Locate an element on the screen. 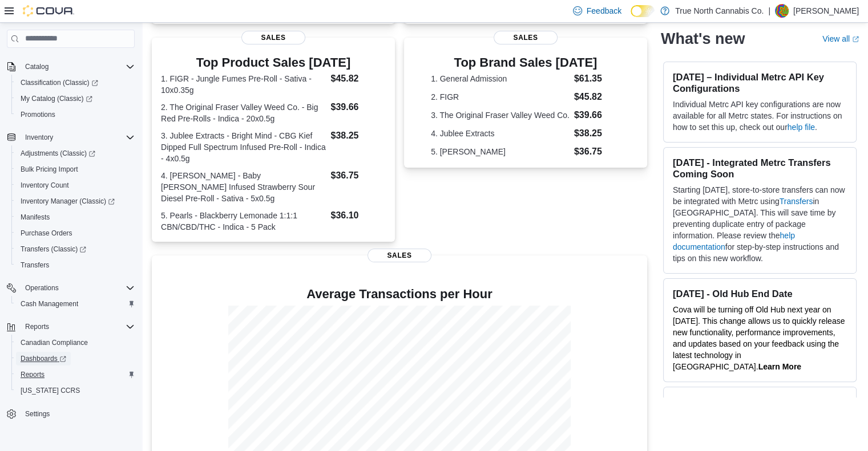 Image resolution: width=868 pixels, height=451 pixels. span: Transfers is located at coordinates (35, 266).